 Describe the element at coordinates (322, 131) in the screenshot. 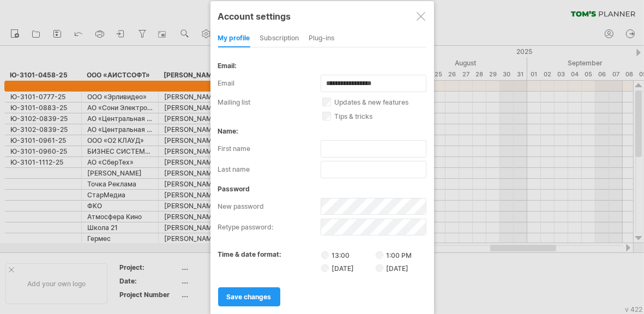

I see `div: name:` at that location.